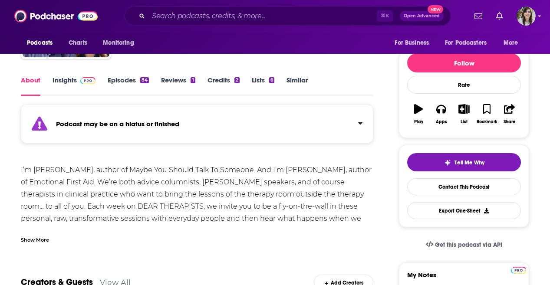  I want to click on button: Bookmark, so click(487, 114).